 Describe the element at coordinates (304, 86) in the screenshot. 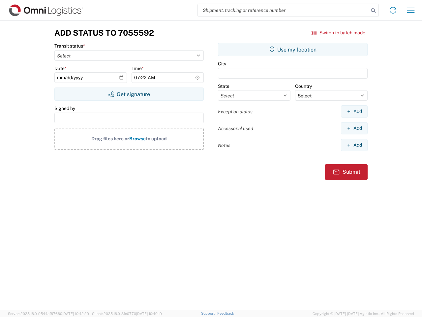

I see `label: Country` at that location.